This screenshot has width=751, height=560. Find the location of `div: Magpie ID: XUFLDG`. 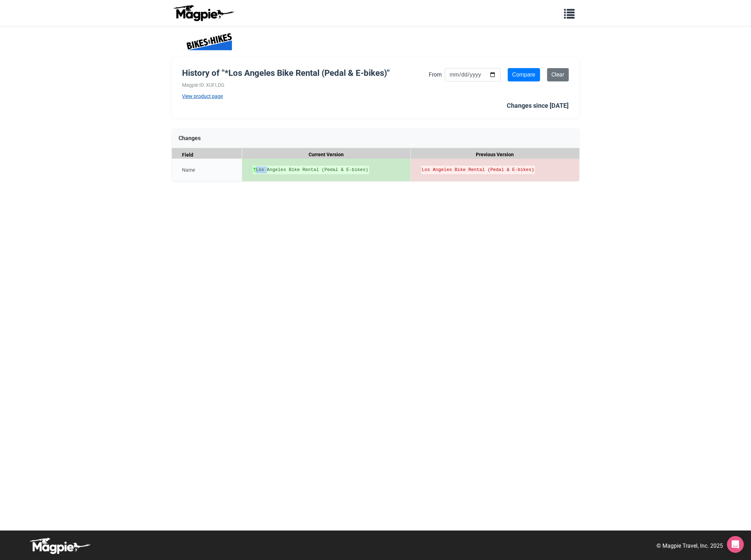

div: Magpie ID: XUFLDG is located at coordinates (306, 85).